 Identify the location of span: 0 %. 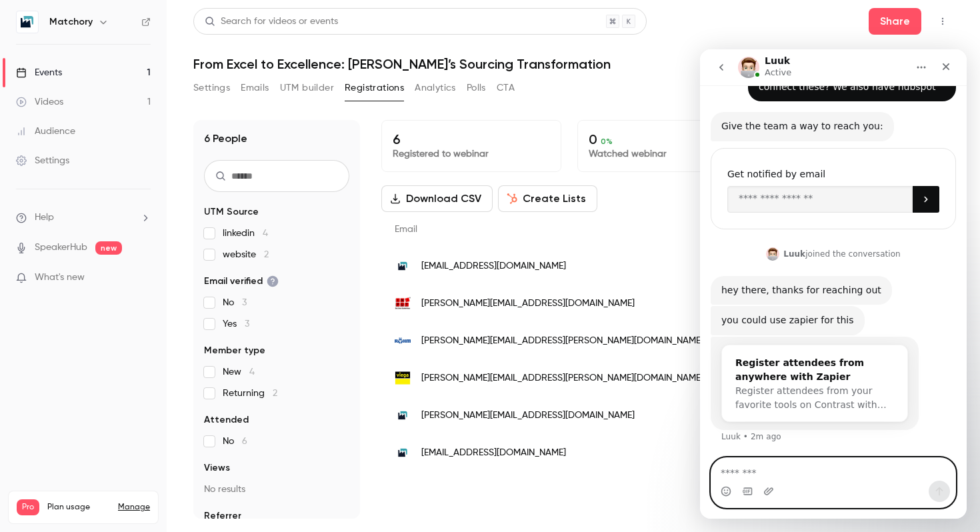
(607, 141).